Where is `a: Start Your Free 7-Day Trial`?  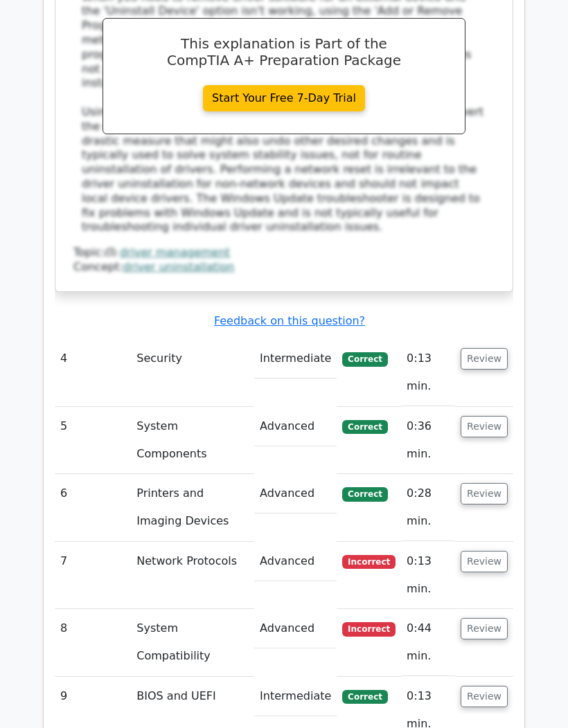
a: Start Your Free 7-Day Trial is located at coordinates (284, 99).